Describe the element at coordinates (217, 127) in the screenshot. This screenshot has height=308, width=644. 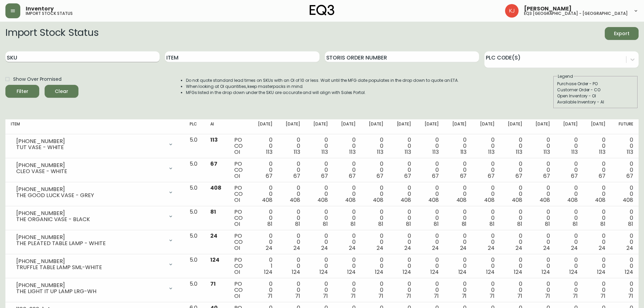
I see `th: AI` at that location.